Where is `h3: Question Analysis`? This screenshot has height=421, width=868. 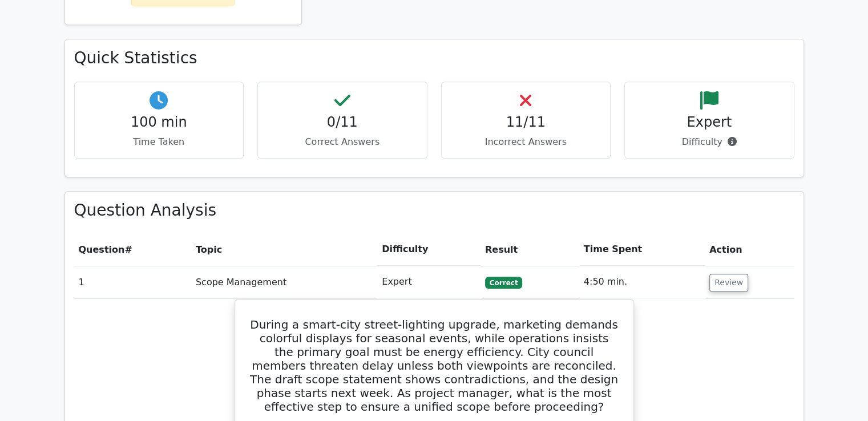
h3: Question Analysis is located at coordinates (434, 210).